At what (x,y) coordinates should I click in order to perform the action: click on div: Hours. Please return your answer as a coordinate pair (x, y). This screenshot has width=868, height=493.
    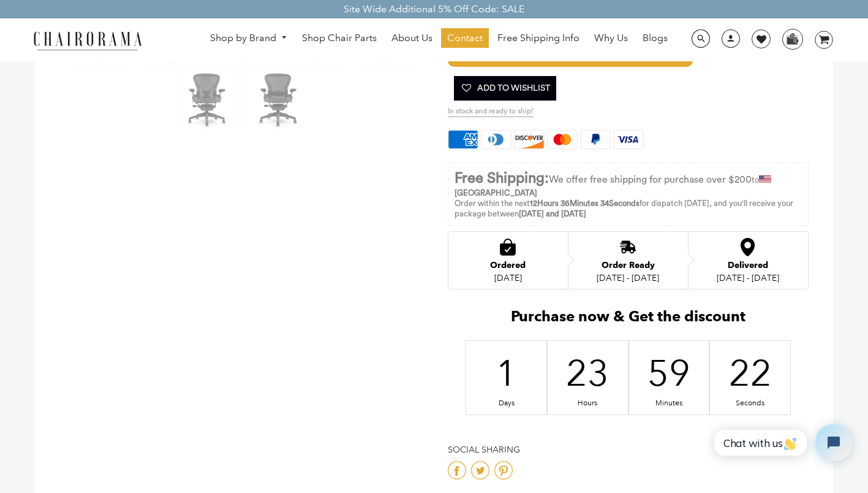
    Looking at the image, I should click on (587, 403).